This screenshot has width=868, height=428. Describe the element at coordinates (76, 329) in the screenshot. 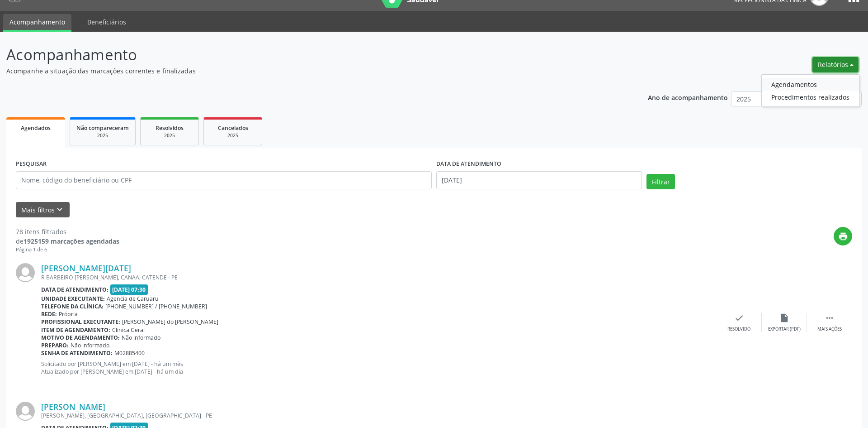

I see `b: Item de agendamento:` at that location.